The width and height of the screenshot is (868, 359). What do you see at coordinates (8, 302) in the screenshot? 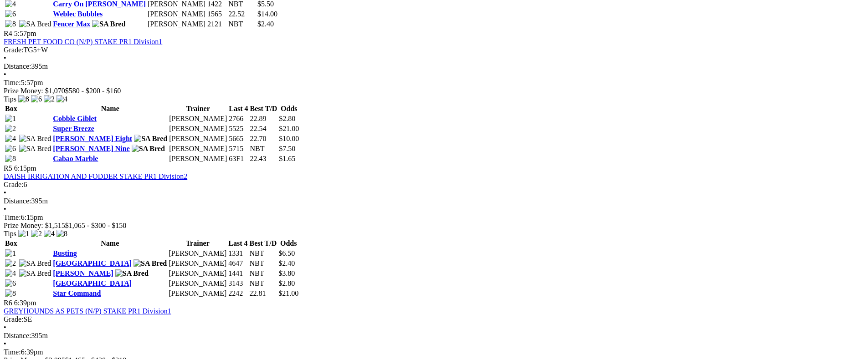
I see `span: R6` at bounding box center [8, 302].